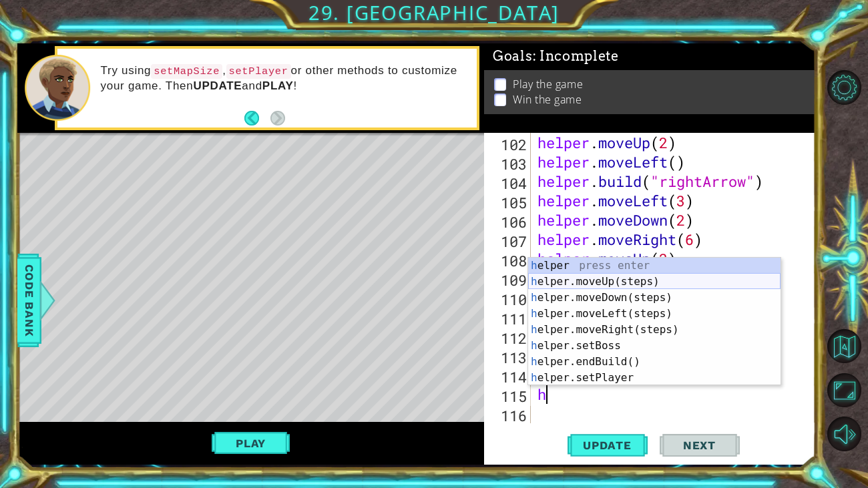  What do you see at coordinates (186, 72) in the screenshot?
I see `code: setMapSize` at bounding box center [186, 72].